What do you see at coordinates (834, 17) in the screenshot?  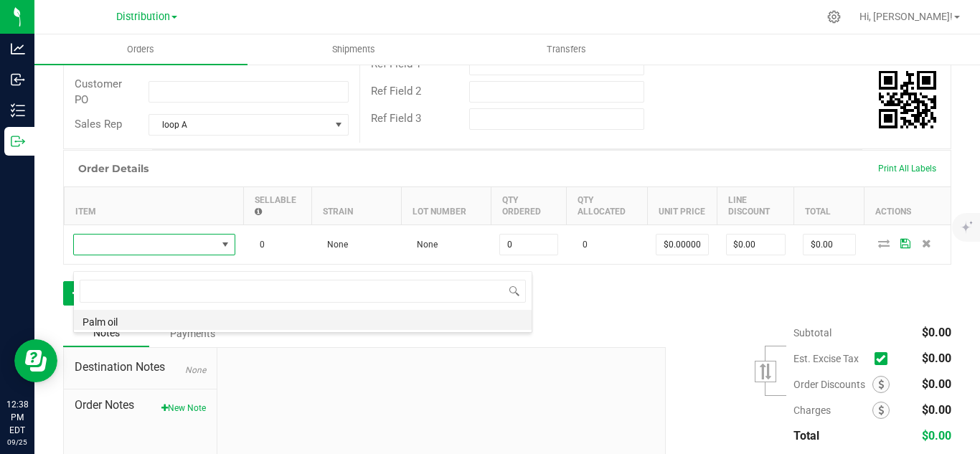 I see `div: Manage settings` at bounding box center [834, 17].